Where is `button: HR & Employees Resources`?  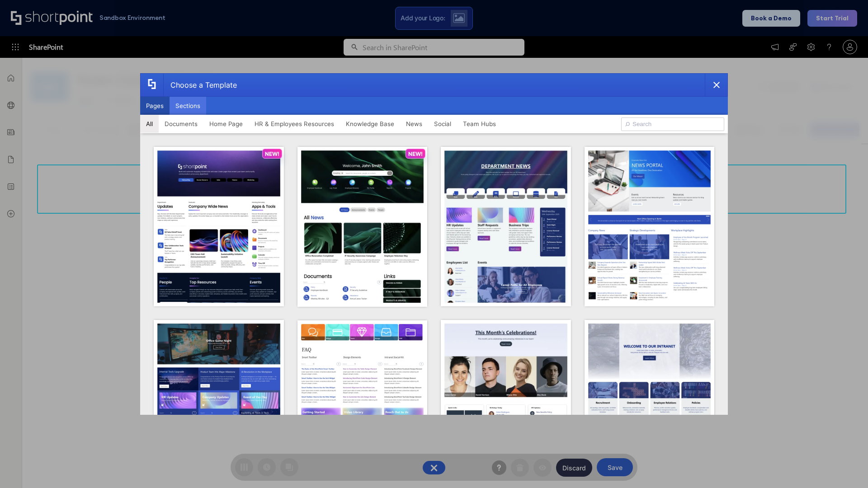 button: HR & Employees Resources is located at coordinates (294, 124).